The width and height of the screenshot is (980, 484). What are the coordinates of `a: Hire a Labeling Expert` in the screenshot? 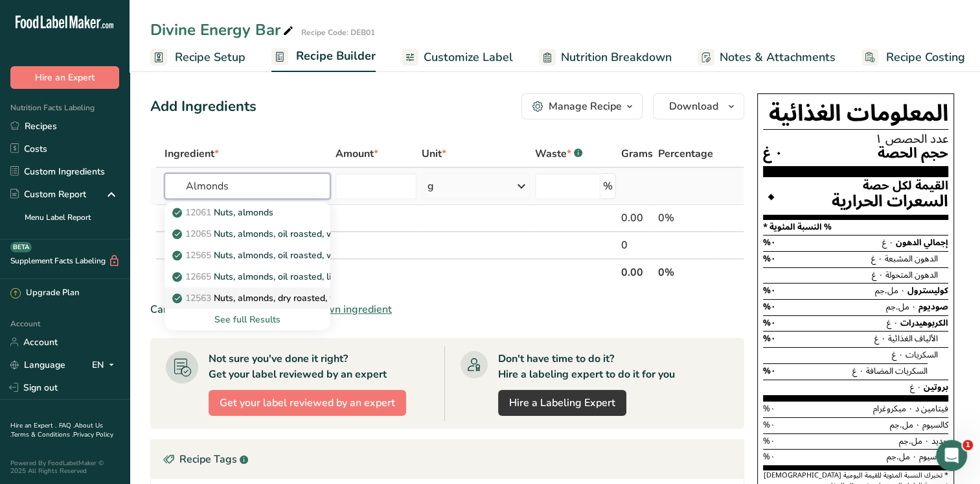 It's located at (562, 403).